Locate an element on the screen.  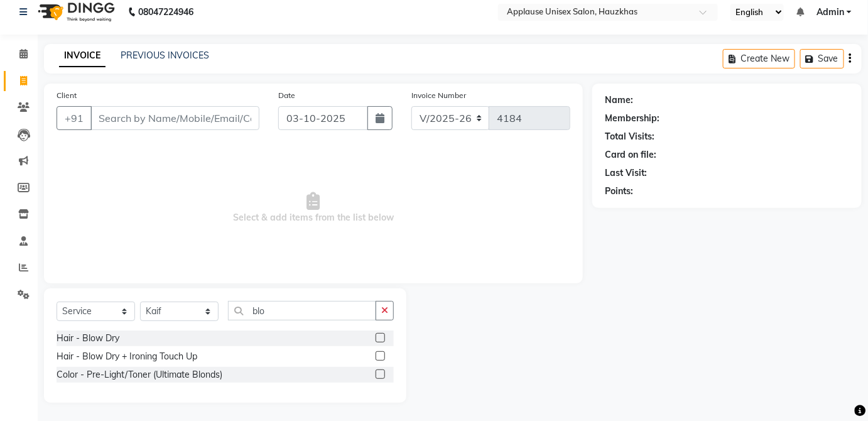
button: Save is located at coordinates (822, 58).